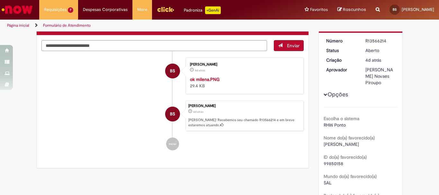 The image size is (439, 195). What do you see at coordinates (146, 25) in the screenshot?
I see `ul: Trilhas de página` at bounding box center [146, 25].